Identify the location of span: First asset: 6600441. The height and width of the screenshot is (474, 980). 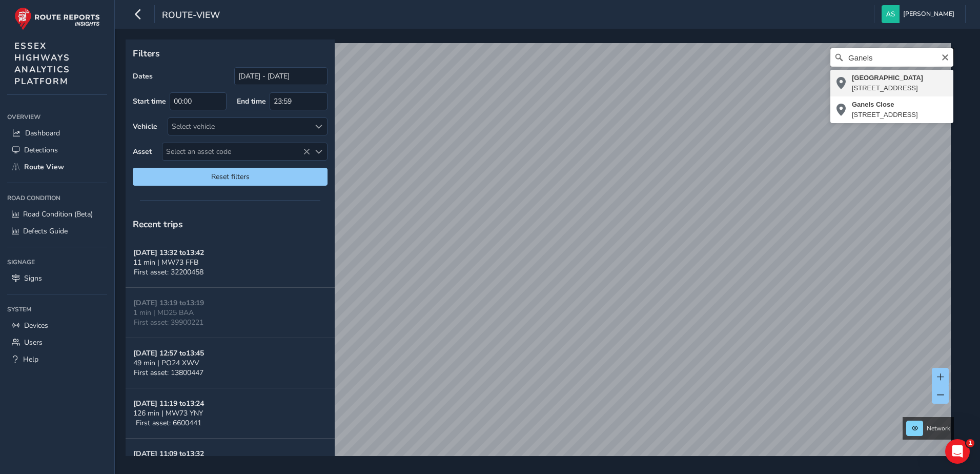
(169, 422).